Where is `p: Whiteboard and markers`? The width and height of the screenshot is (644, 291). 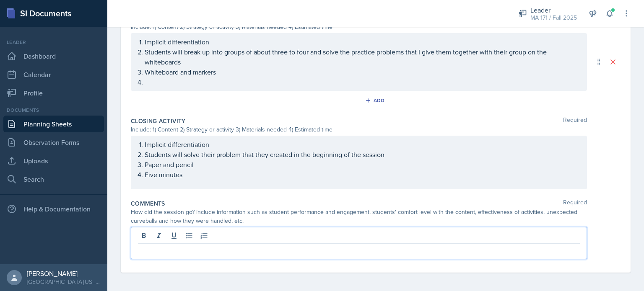
p: Whiteboard and markers is located at coordinates (362, 72).